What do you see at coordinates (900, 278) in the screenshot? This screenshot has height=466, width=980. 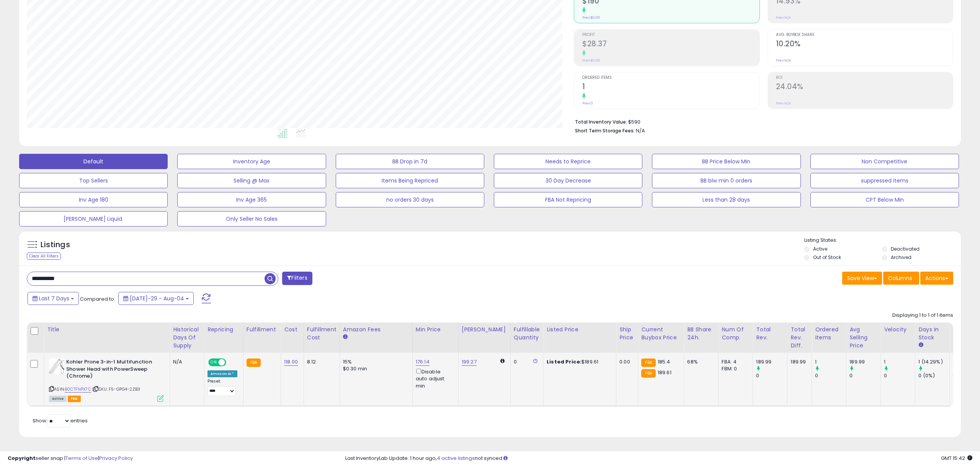 I see `span: Columns` at bounding box center [900, 278].